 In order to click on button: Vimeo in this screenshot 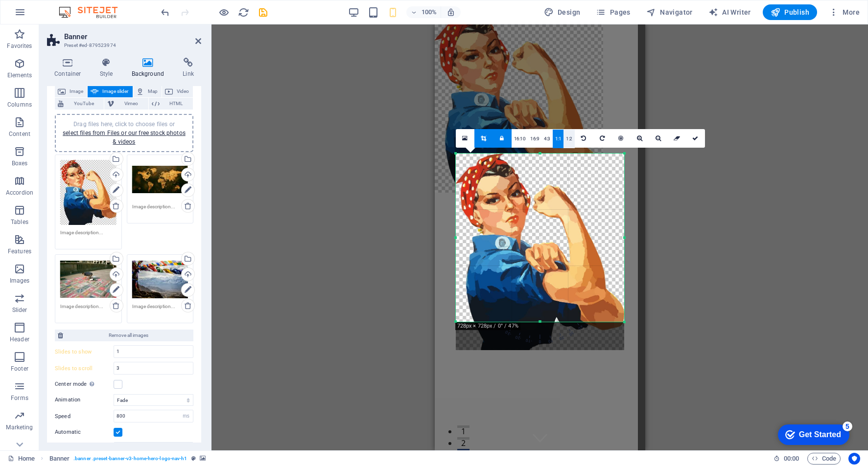, I will do `click(126, 104)`.